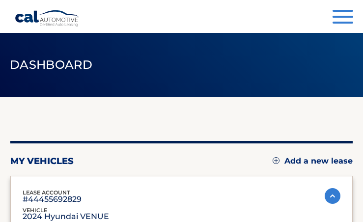  I want to click on img: add.svg, so click(276, 161).